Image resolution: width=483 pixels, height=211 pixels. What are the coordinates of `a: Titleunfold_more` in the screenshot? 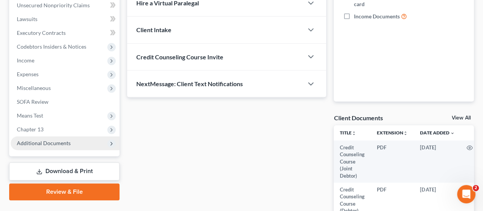 It's located at (348, 132).